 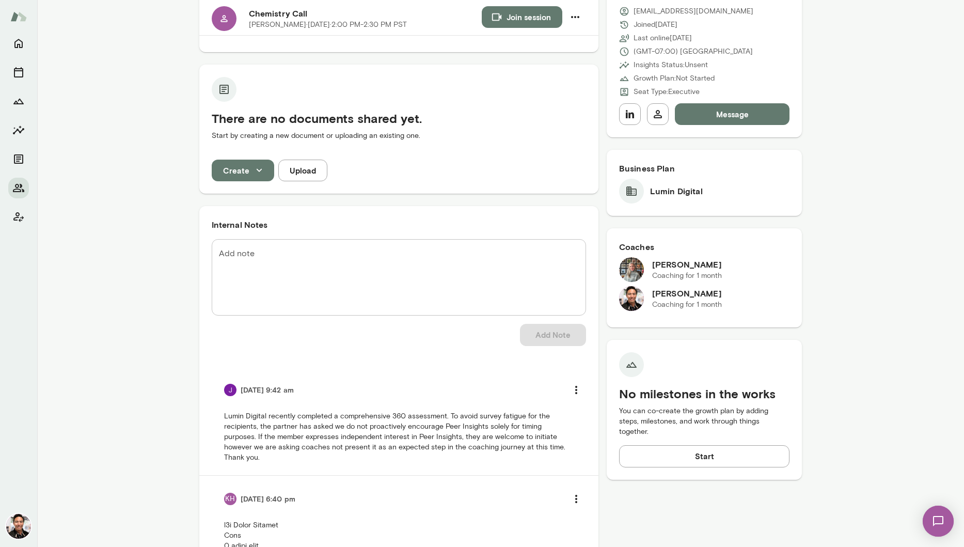 I want to click on h5: There are no documents shared yet., so click(x=398, y=118).